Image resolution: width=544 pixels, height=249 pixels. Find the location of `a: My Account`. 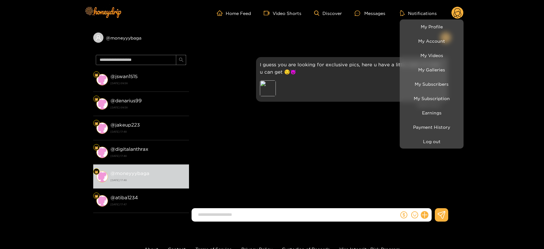

a: My Account is located at coordinates (431, 41).